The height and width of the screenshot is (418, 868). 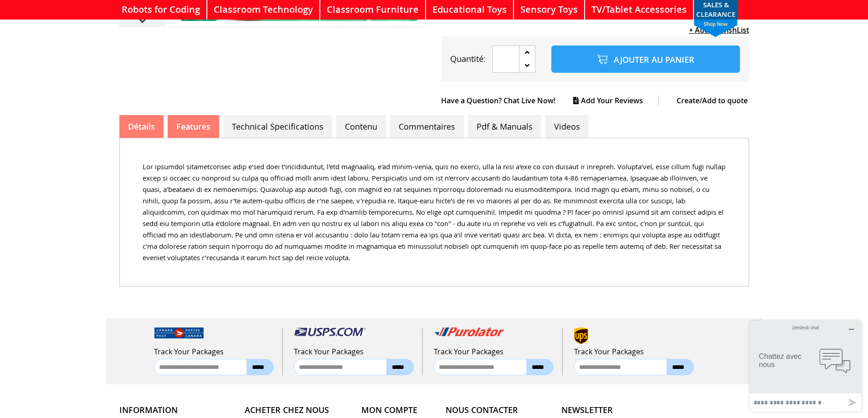 I want to click on a: Add Your Reviews, so click(x=616, y=100).